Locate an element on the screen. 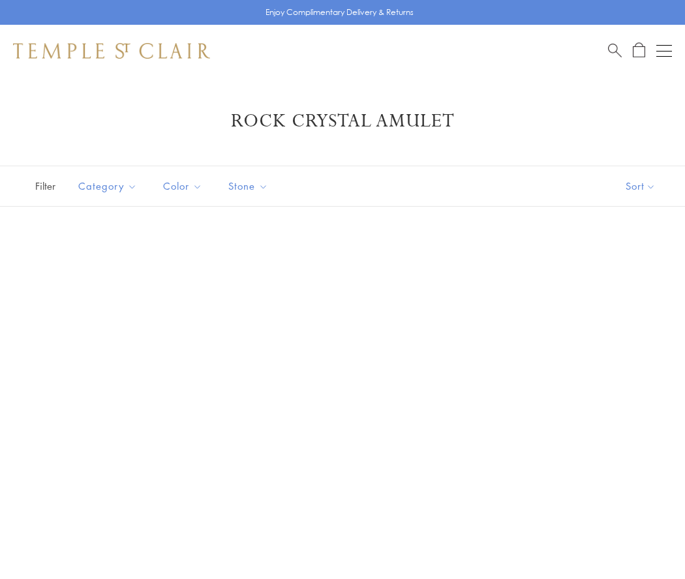 The width and height of the screenshot is (685, 579). span: Color is located at coordinates (184, 186).